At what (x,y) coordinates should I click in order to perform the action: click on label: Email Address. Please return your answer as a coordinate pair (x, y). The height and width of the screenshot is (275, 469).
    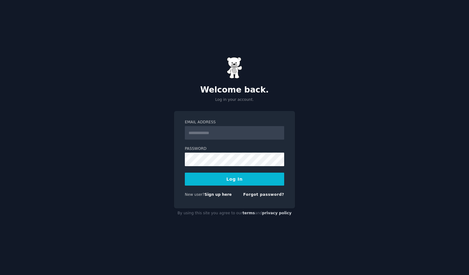
    Looking at the image, I should click on (235, 123).